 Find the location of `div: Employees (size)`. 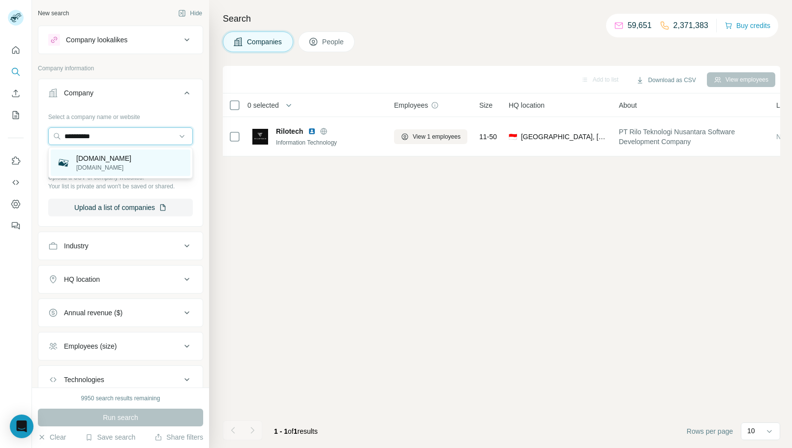

div: Employees (size) is located at coordinates (90, 346).